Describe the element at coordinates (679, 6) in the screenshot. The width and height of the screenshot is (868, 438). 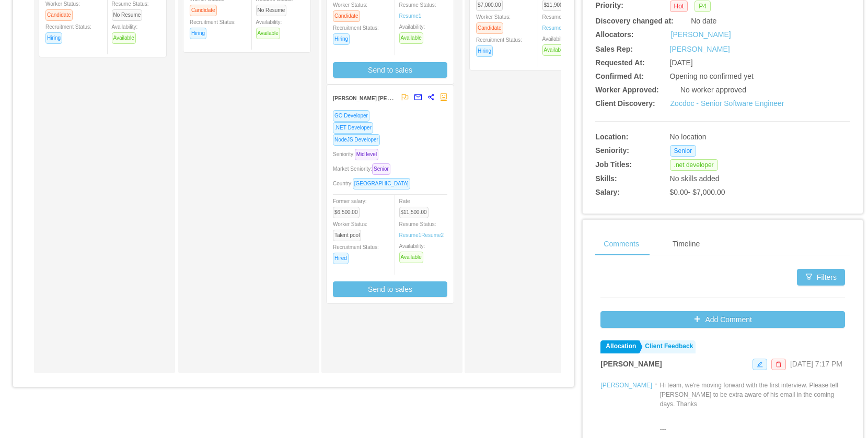
I see `span: Hot` at that location.